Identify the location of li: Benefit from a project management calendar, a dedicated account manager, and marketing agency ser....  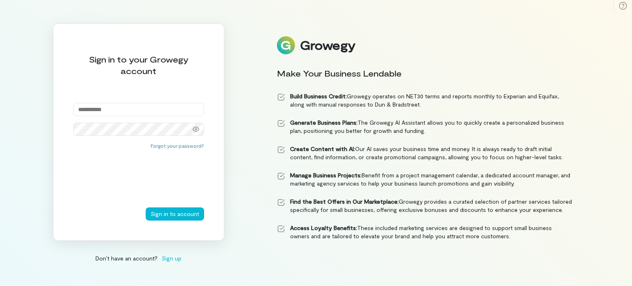
(425, 179).